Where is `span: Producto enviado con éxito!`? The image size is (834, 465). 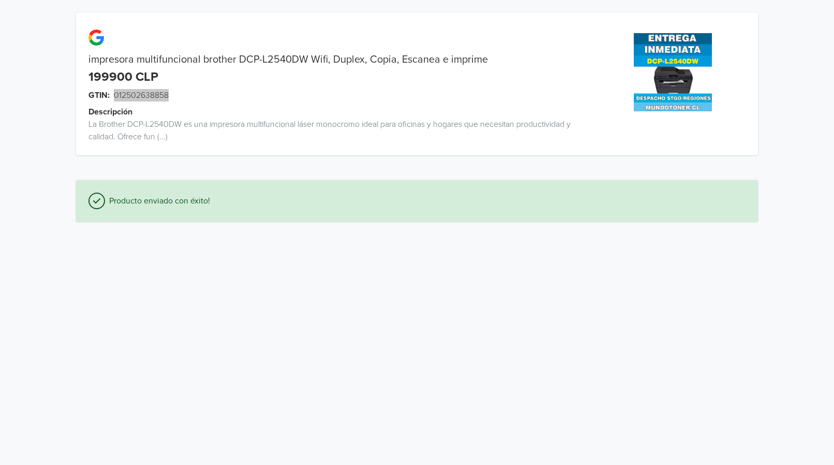
span: Producto enviado con éxito! is located at coordinates (157, 201).